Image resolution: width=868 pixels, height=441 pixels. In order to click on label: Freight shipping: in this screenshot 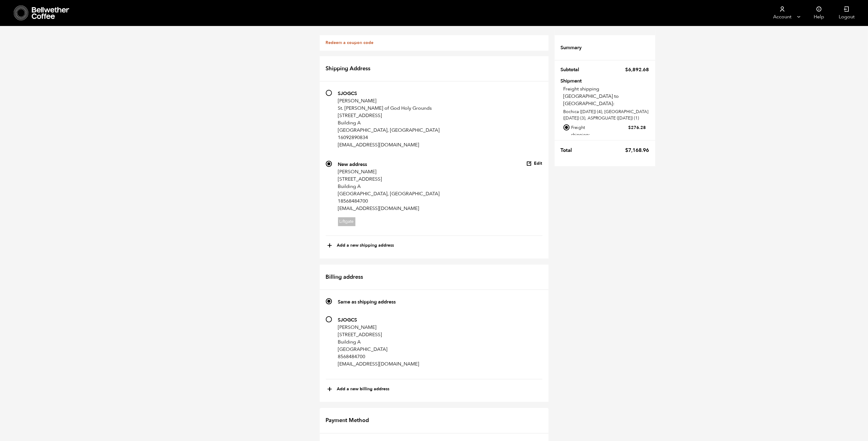, I will do `click(608, 131)`.